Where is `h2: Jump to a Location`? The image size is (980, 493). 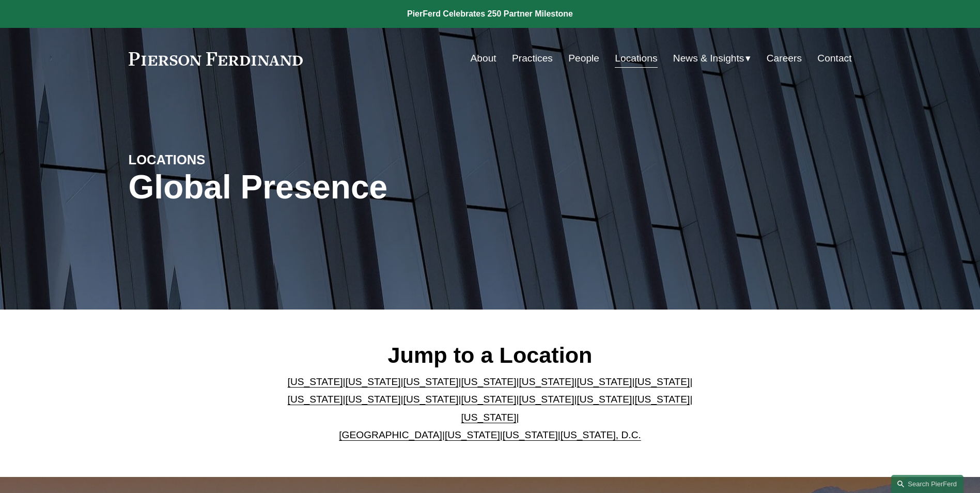
h2: Jump to a Location is located at coordinates (490, 355).